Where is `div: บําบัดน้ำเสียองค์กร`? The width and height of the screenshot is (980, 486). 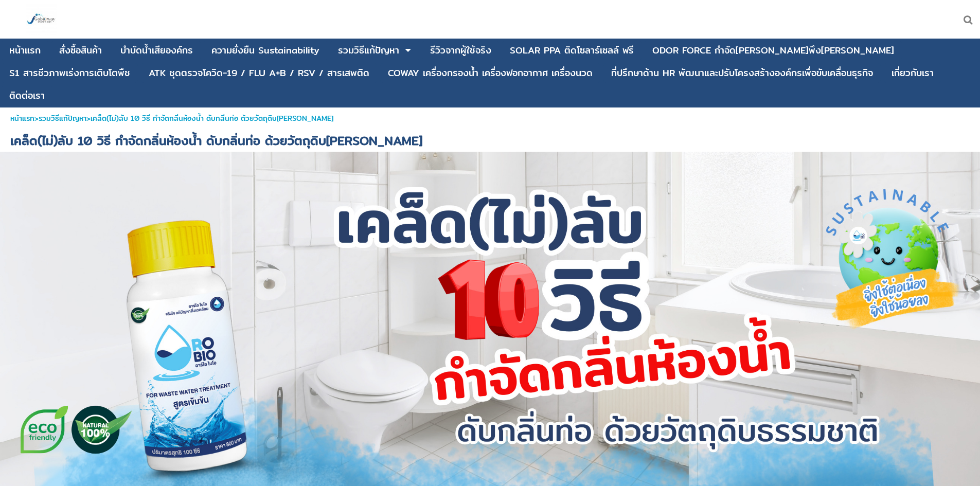 div: บําบัดน้ำเสียองค์กร is located at coordinates (156, 51).